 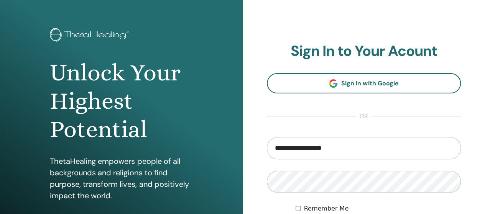 I want to click on span: Sign In with Google, so click(x=370, y=83).